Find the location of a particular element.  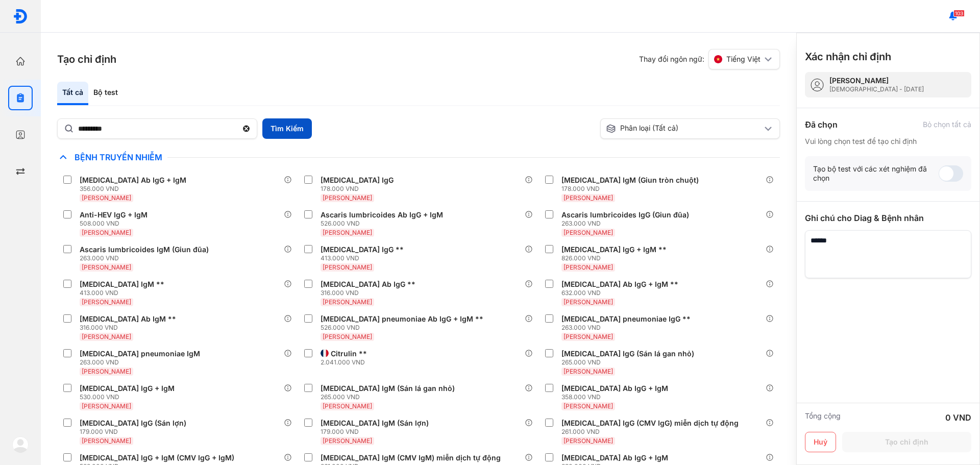

div: Bỏ chọn tất cả is located at coordinates (947, 125).